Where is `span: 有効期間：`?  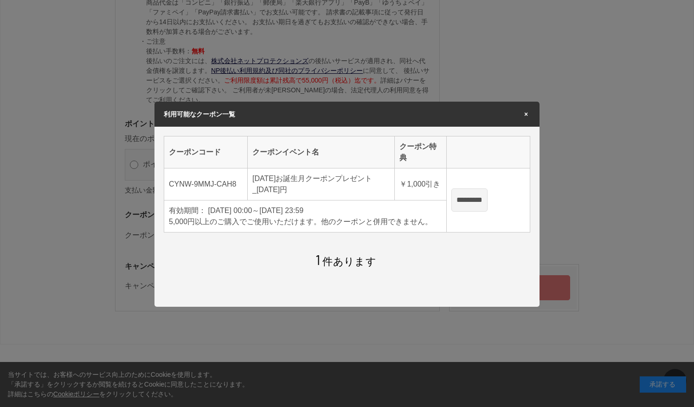
span: 有効期間： is located at coordinates (187, 210).